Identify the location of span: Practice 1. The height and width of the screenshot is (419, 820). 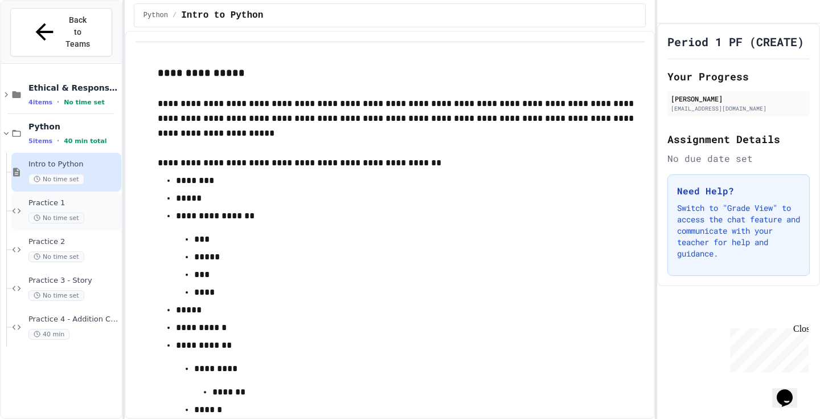
(73, 203).